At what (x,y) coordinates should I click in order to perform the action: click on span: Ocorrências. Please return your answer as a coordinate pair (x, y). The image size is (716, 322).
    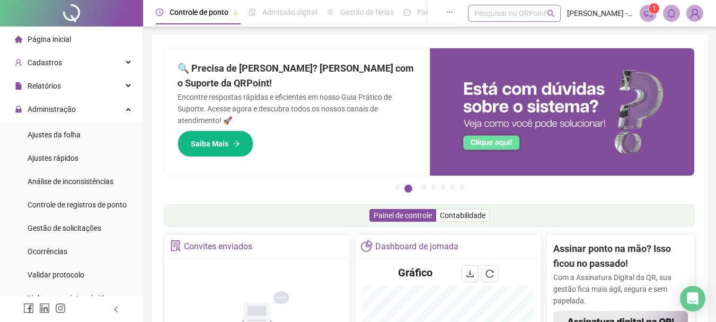
    Looking at the image, I should click on (47, 251).